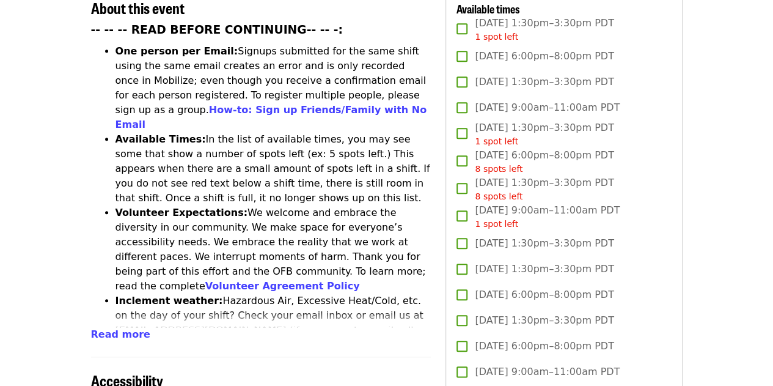 This screenshot has width=773, height=386. What do you see at coordinates (273, 249) in the screenshot?
I see `li: We welcome and embrace the diversity in our community. We make space for everyone’s accessibility...` at bounding box center [273, 249].